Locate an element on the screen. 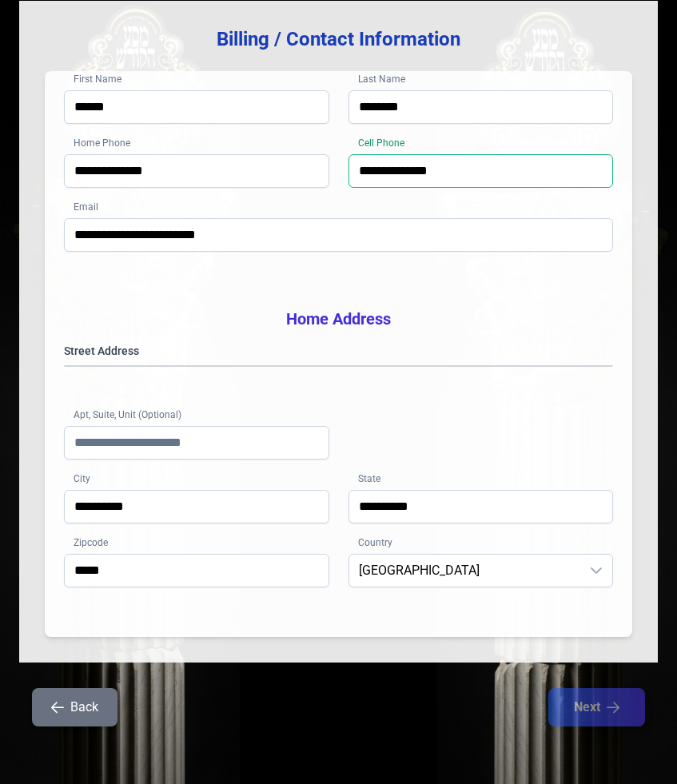 The height and width of the screenshot is (784, 677). button: Next is located at coordinates (596, 708).